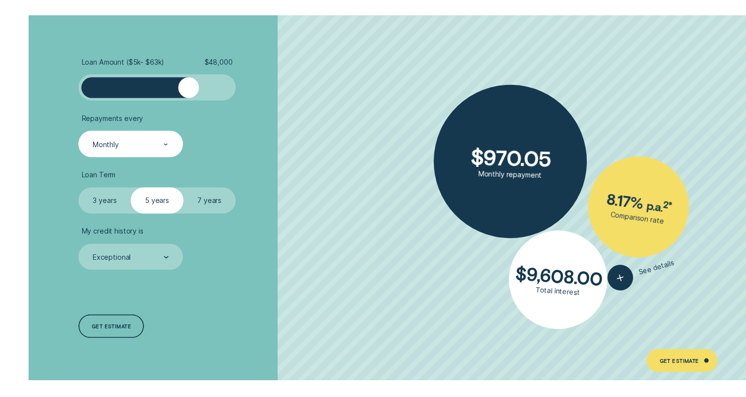  Describe the element at coordinates (105, 200) in the screenshot. I see `label: 3 years` at that location.